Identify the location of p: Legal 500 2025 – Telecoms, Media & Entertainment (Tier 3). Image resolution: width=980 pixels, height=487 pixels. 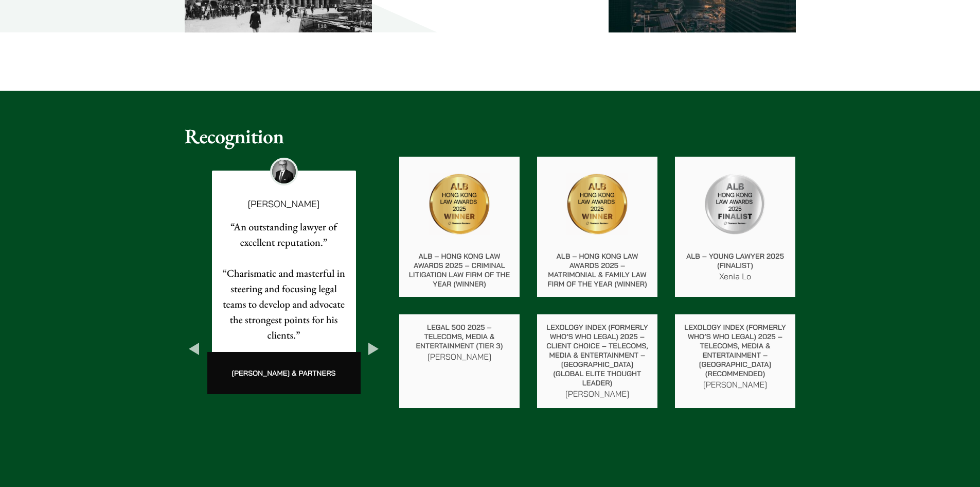
(459, 336).